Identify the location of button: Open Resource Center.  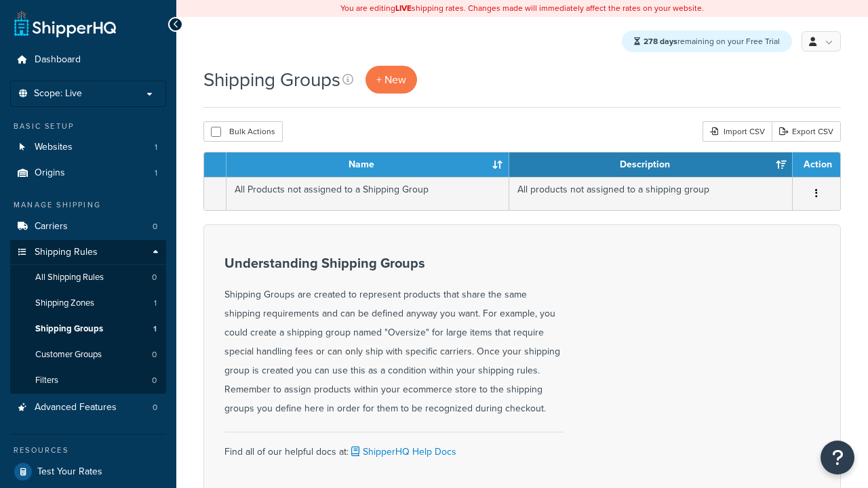
(837, 458).